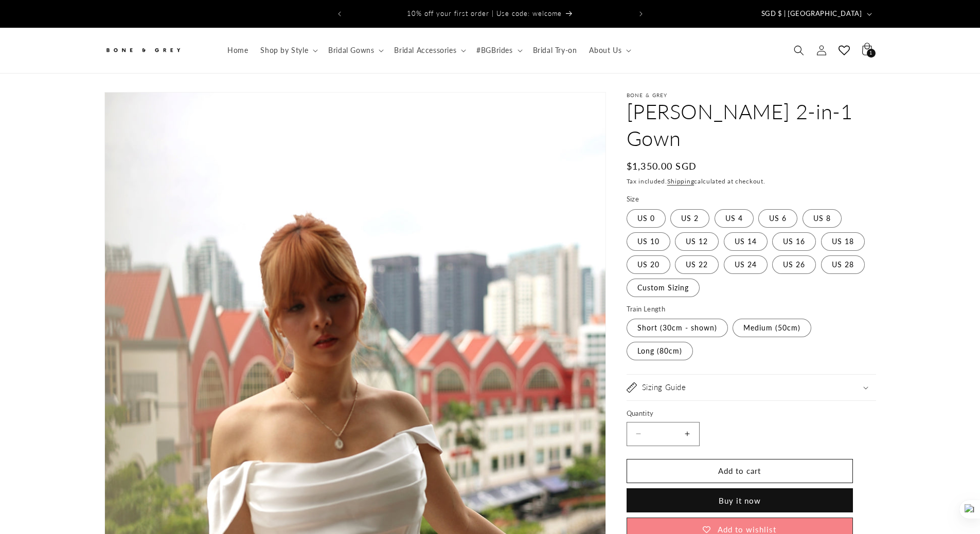 This screenshot has width=980, height=534. I want to click on label: US 2, so click(690, 218).